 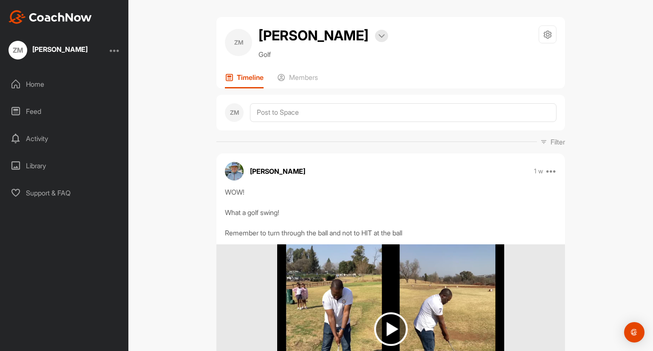 What do you see at coordinates (539, 171) in the screenshot?
I see `p: 1 w` at bounding box center [539, 171].